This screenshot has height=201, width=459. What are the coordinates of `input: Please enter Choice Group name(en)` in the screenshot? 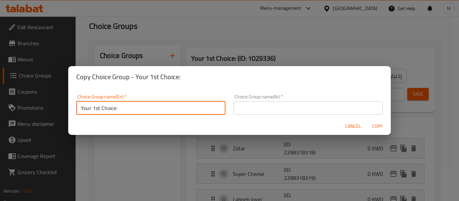 It's located at (151, 108).